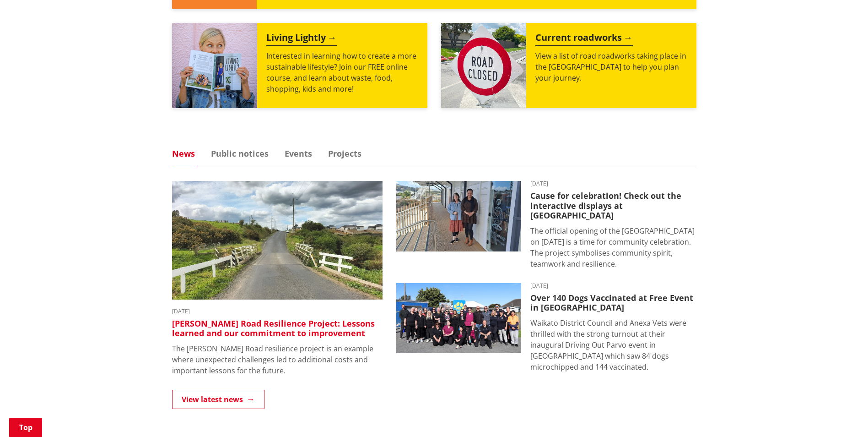  What do you see at coordinates (300, 65) in the screenshot?
I see `a: Living Lightly Interested in learning how to create a more sustainable lifestyle? Join our FREE o...` at bounding box center [300, 65].